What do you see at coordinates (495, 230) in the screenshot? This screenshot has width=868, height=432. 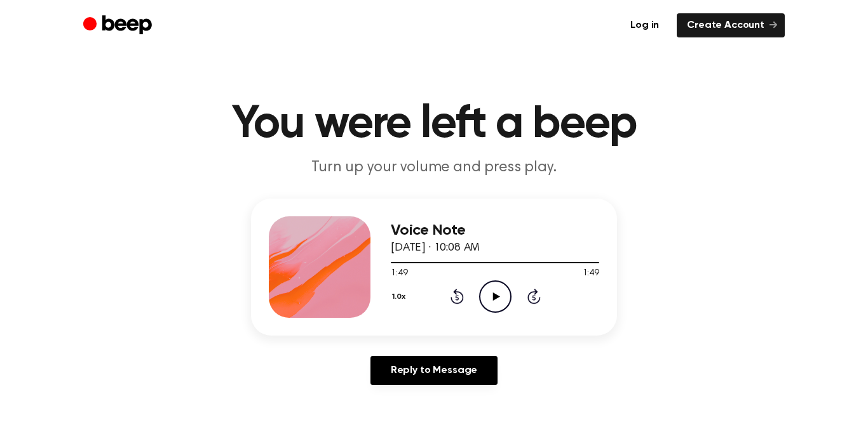 I see `h3: Voice Note` at bounding box center [495, 230].